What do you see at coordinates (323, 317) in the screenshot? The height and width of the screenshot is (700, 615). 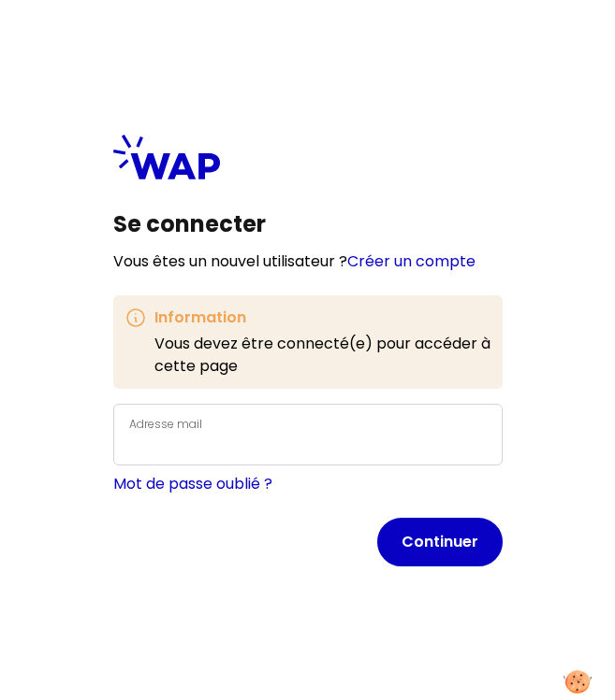 I see `h3: Information` at bounding box center [323, 317].